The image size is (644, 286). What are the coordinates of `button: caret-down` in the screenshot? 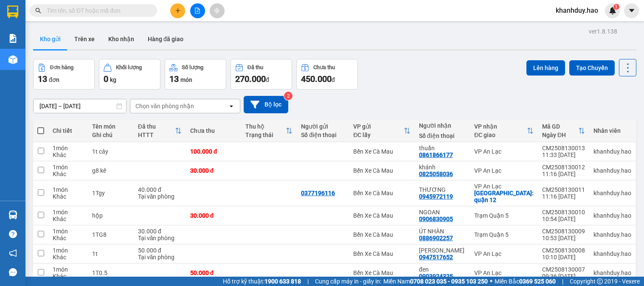 It's located at (631, 11).